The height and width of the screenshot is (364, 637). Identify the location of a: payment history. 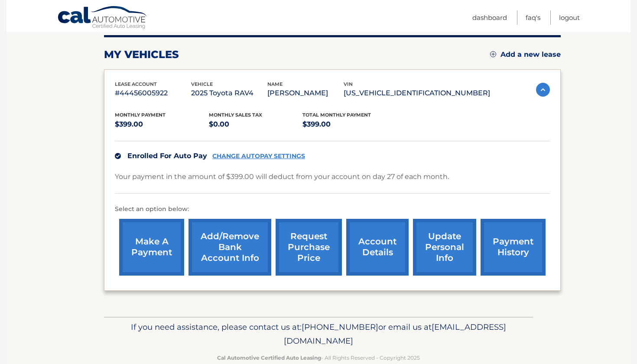
(513, 247).